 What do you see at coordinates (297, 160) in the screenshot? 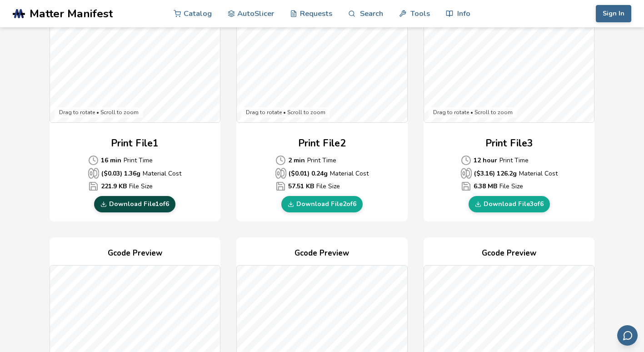
I see `b: 2 min` at bounding box center [297, 160].